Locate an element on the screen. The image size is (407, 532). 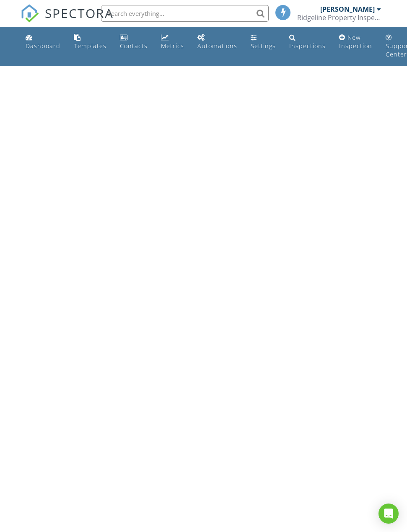
div: Templates is located at coordinates (90, 46).